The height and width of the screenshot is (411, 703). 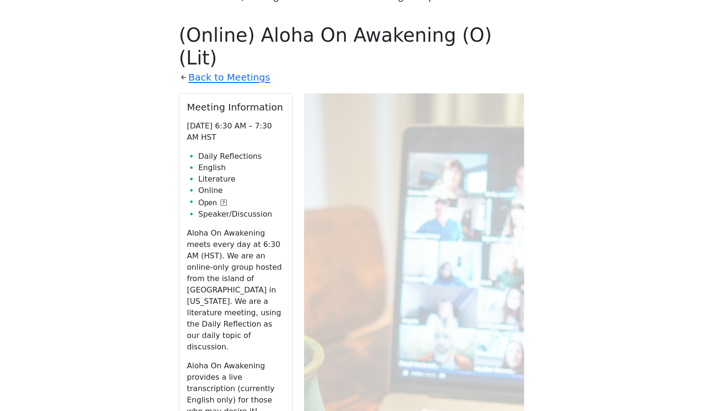 What do you see at coordinates (241, 214) in the screenshot?
I see `li: Speaker/Discussion` at bounding box center [241, 214].